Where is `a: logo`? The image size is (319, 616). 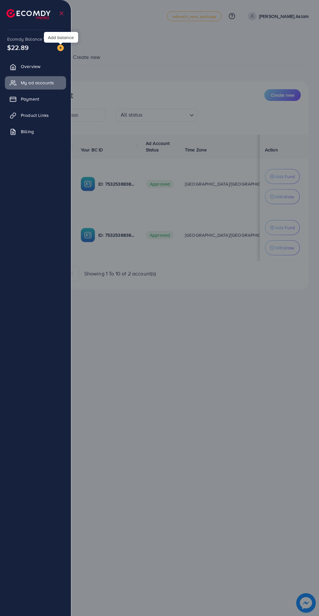
a: logo is located at coordinates (28, 14).